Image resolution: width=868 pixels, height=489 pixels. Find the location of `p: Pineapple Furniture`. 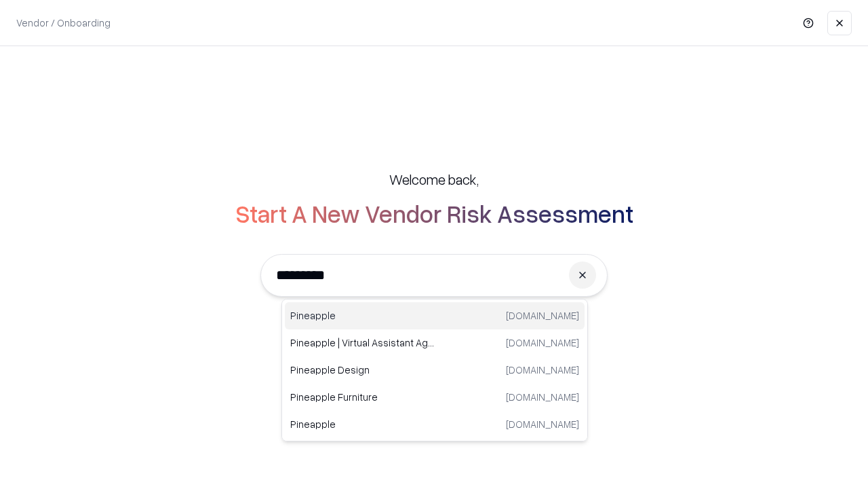

p: Pineapple Furniture is located at coordinates (362, 396).